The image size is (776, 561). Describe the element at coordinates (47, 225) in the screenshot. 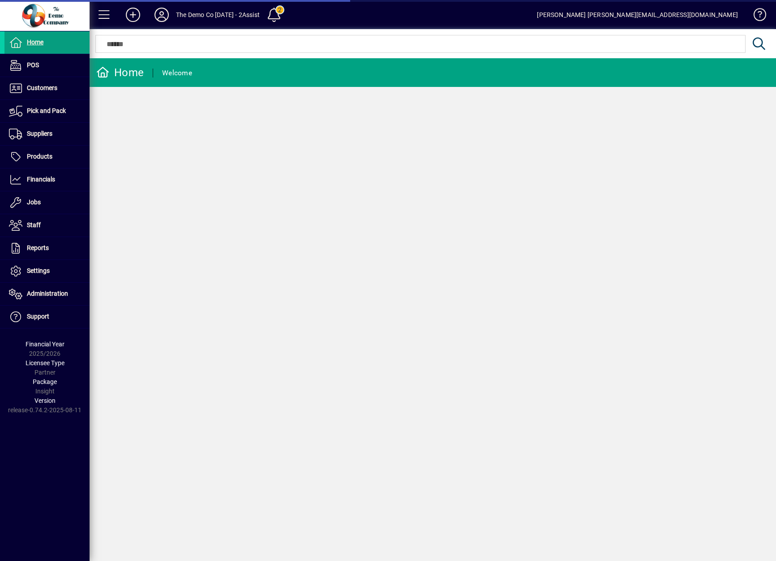

I see `a: Staff` at that location.